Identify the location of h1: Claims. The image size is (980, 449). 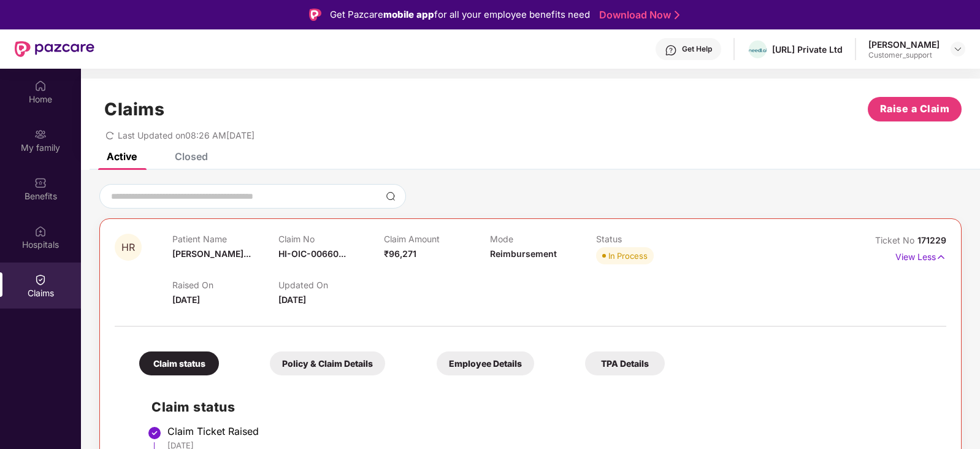
(134, 109).